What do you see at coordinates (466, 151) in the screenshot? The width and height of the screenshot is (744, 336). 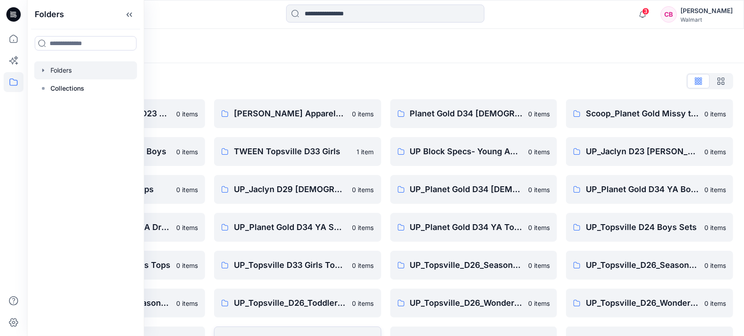 I see `p: UP Block Specs- Young Adult` at bounding box center [466, 151].